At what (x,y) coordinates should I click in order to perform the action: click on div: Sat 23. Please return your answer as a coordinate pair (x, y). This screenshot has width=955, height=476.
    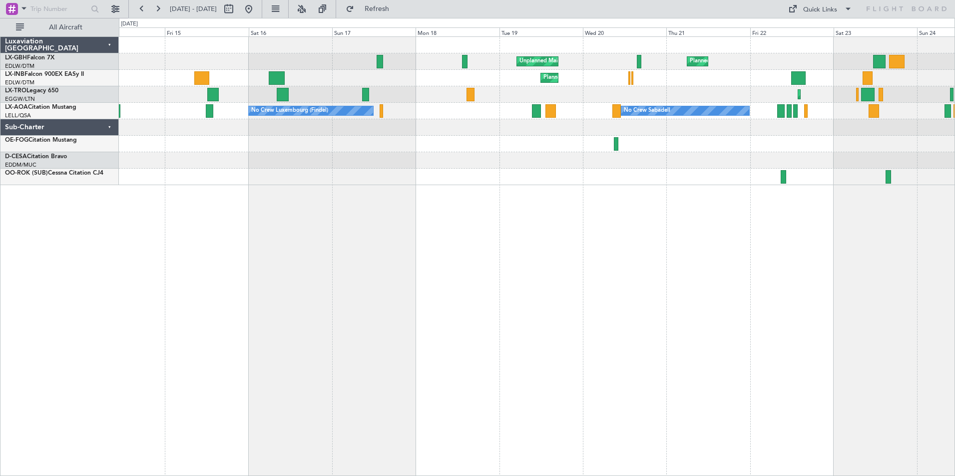
    Looking at the image, I should click on (875, 32).